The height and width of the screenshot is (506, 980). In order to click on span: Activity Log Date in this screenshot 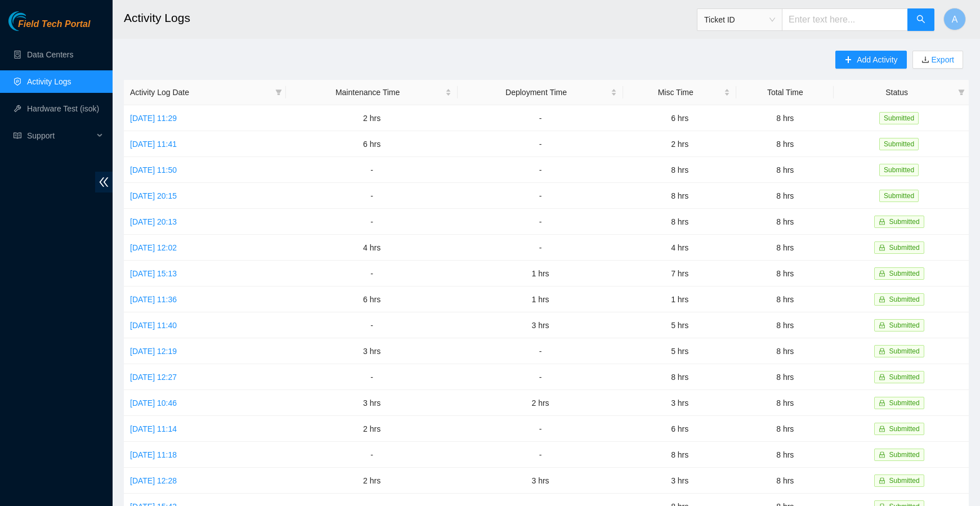, I will do `click(200, 93)`.